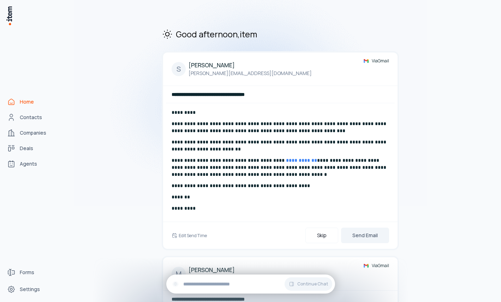 This screenshot has width=501, height=302. What do you see at coordinates (193, 236) in the screenshot?
I see `h6: Edit Send Time` at bounding box center [193, 236].